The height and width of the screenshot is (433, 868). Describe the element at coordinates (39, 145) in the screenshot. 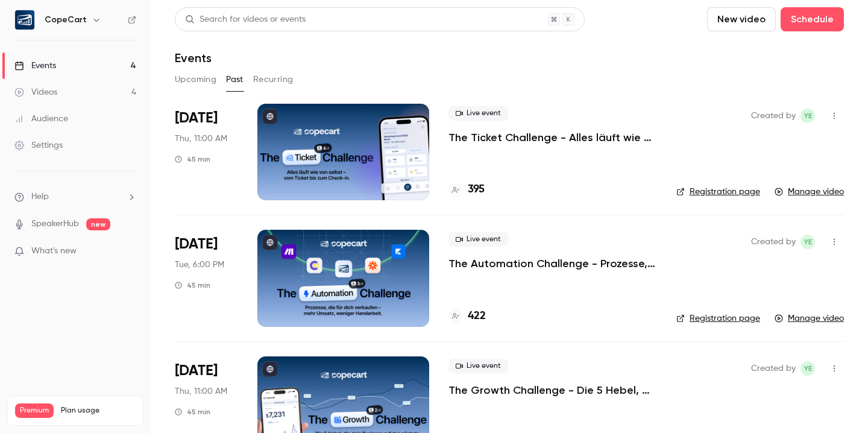

I see `div: Settings` at that location.